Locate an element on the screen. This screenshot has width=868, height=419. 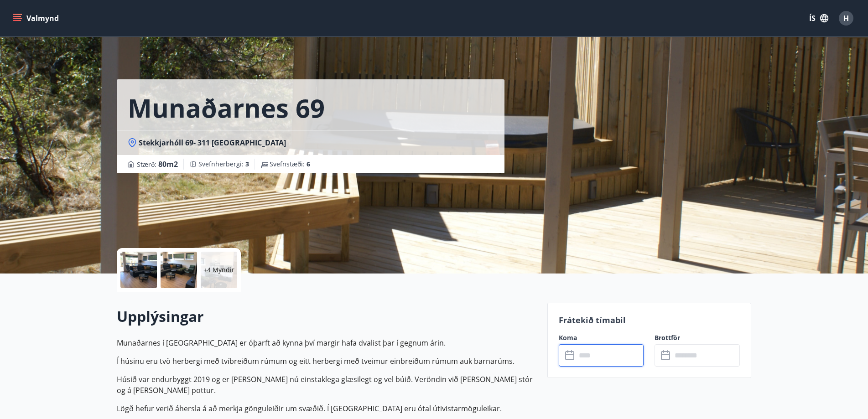
button: ÍS is located at coordinates (819, 18).